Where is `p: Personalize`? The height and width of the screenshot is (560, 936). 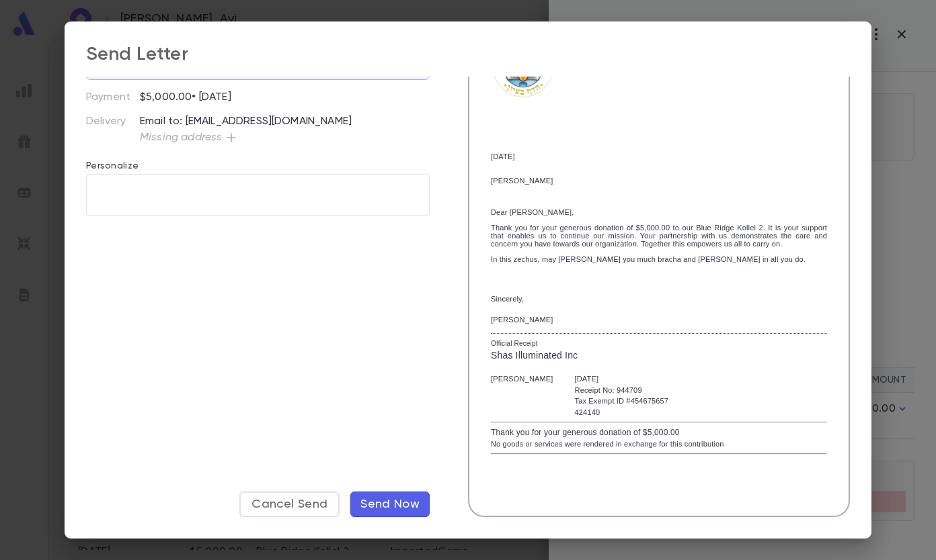 p: Personalize is located at coordinates (258, 159).